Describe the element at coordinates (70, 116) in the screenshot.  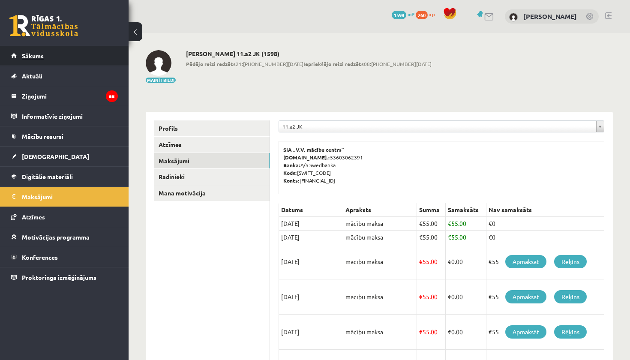
I see `legend: Informatīvie ziņojumi` at that location.